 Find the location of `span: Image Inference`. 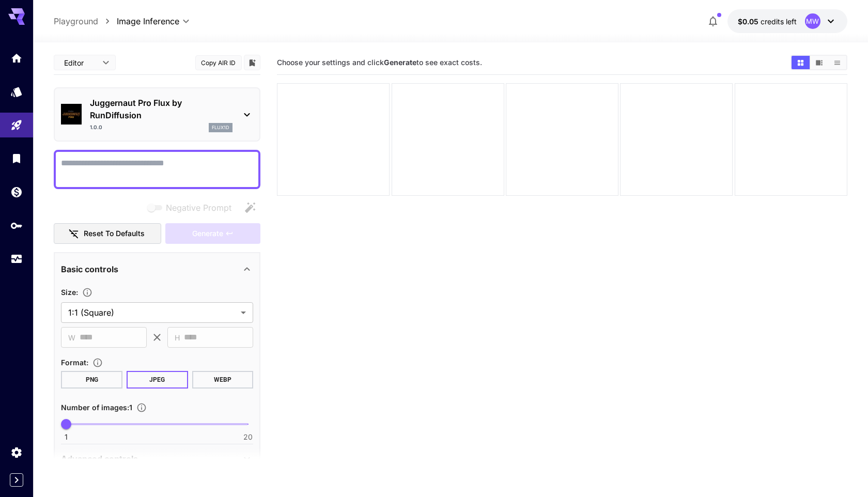

span: Image Inference is located at coordinates (148, 22).